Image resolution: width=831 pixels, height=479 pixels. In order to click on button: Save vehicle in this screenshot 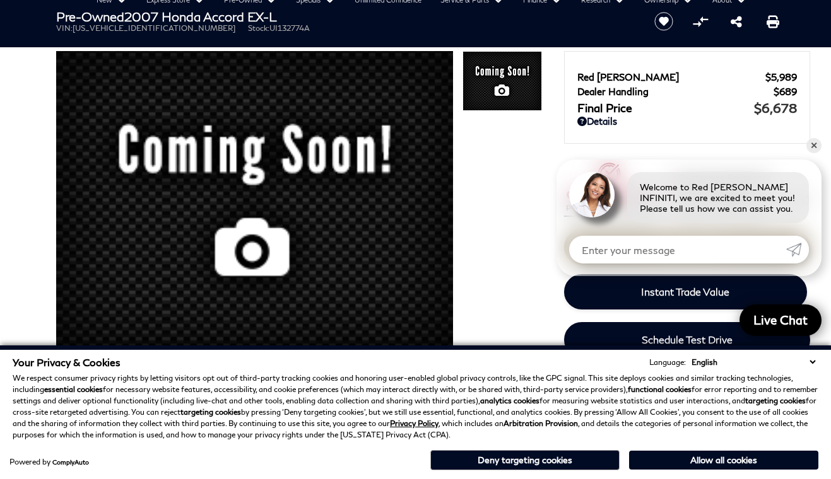, I will do `click(664, 21)`.